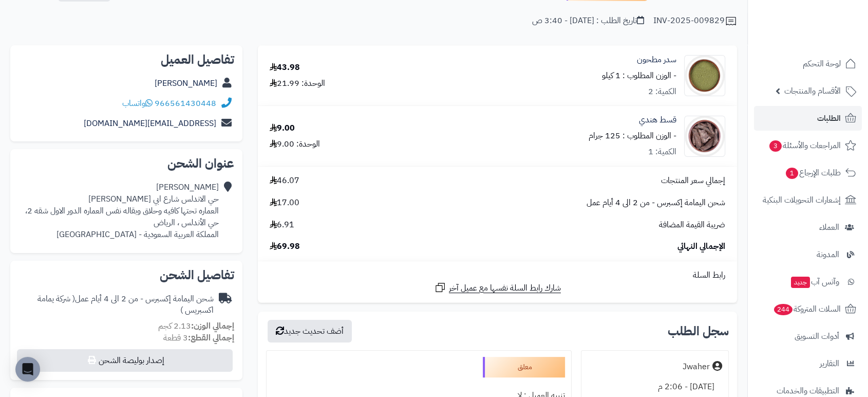 The height and width of the screenshot is (397, 868). I want to click on div: Jwaher, so click(696, 366).